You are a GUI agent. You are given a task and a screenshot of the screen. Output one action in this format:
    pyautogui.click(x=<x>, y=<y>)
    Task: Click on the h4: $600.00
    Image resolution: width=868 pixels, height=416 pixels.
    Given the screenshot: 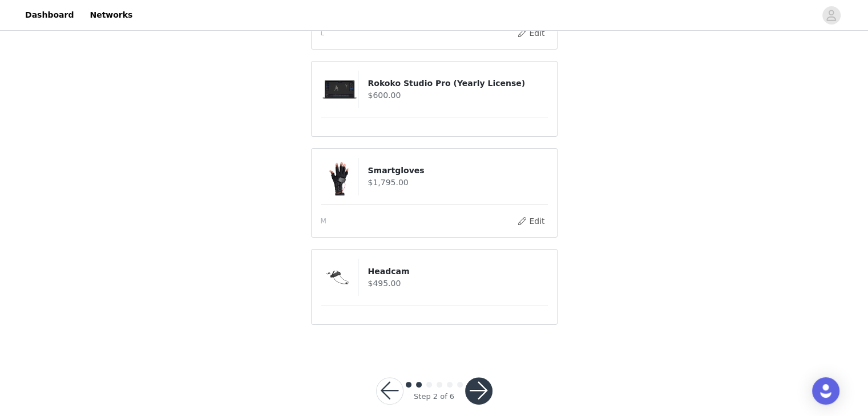 What is the action you would take?
    pyautogui.click(x=457, y=95)
    